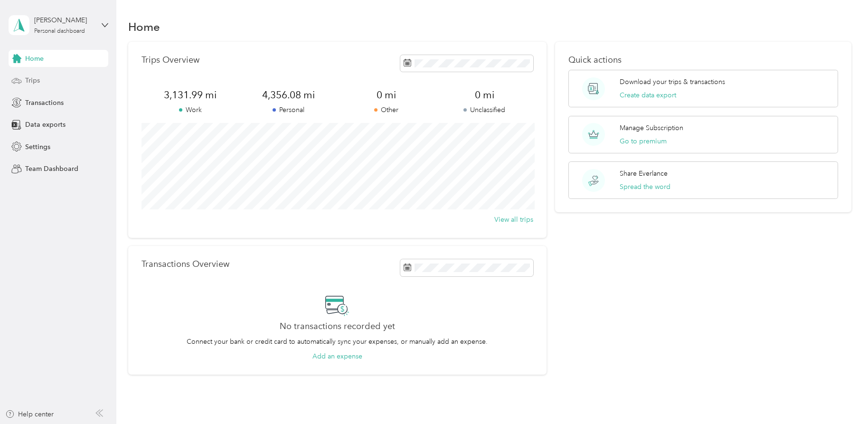 The image size is (868, 424). I want to click on button: Spread the word, so click(645, 186).